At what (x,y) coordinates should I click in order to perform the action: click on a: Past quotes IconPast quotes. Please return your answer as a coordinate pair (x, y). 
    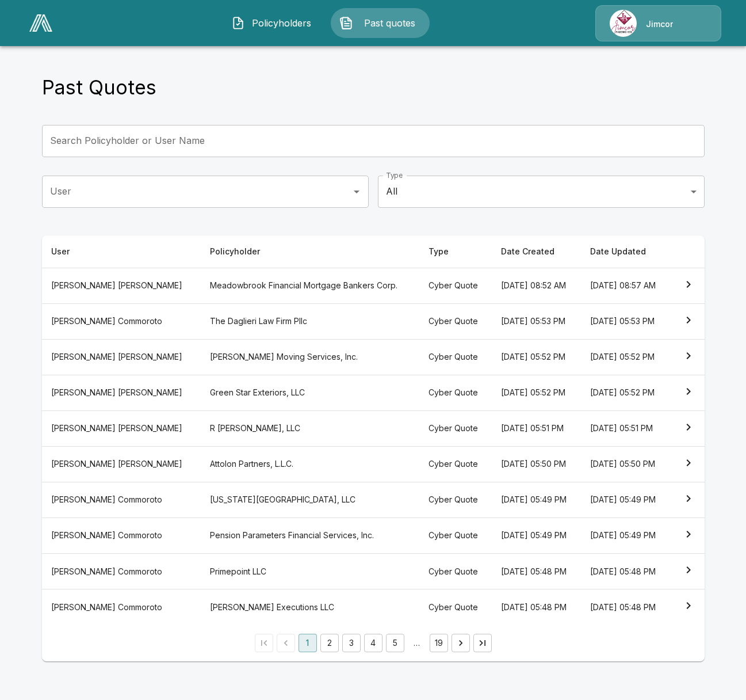
    Looking at the image, I should click on (380, 23).